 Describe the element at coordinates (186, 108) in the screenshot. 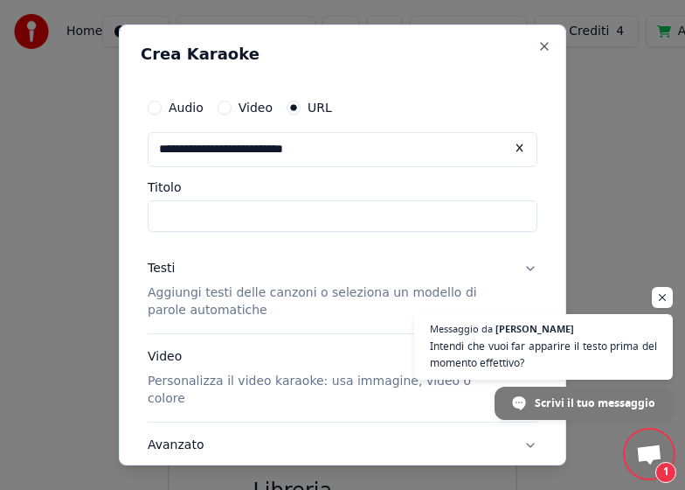

I see `label: Audio` at that location.